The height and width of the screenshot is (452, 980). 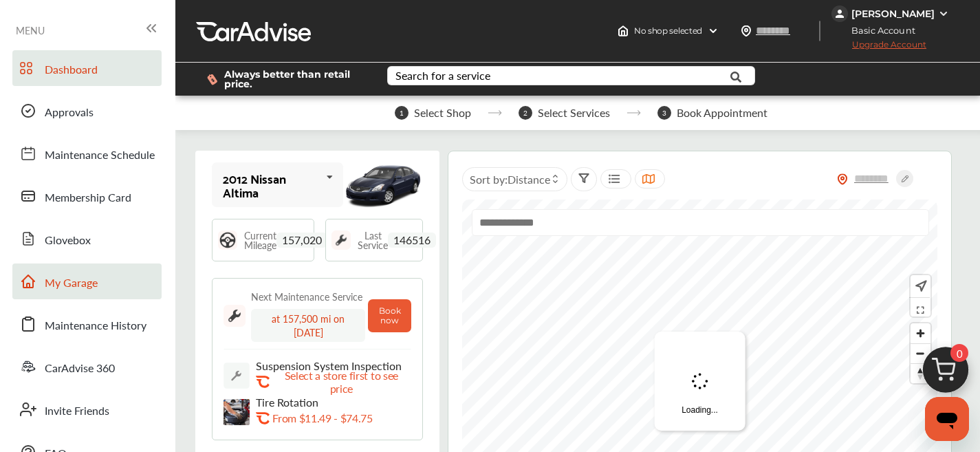 I want to click on img: header-home-logo.8d720a4f.svg, so click(x=623, y=31).